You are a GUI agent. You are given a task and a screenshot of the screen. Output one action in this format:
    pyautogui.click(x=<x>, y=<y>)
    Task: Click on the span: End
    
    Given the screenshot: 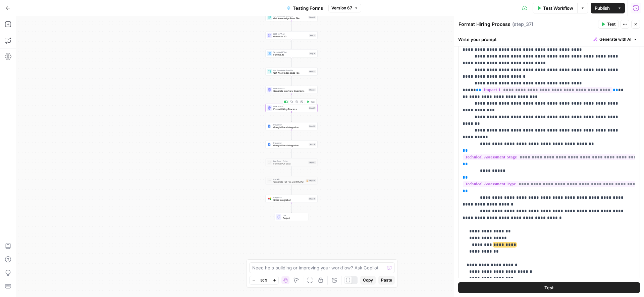 What is the action you would take?
    pyautogui.click(x=294, y=216)
    